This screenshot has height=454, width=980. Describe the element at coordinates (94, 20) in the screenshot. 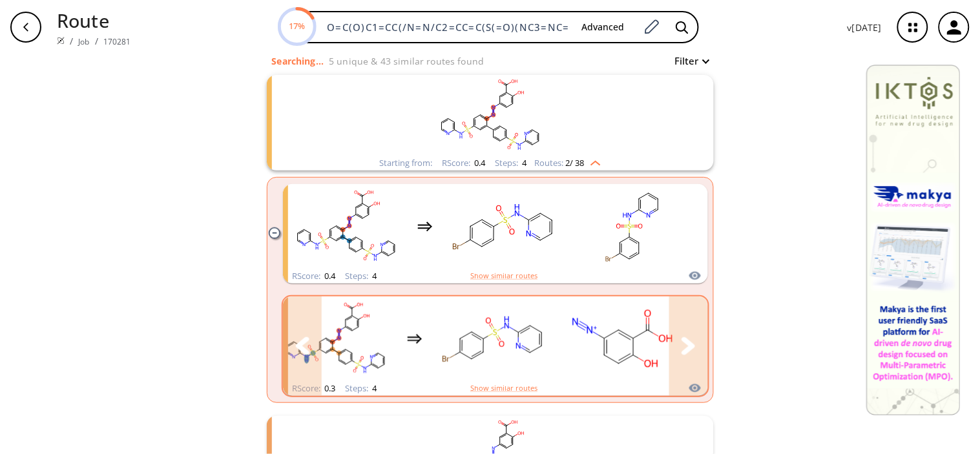

I see `p: Route` at that location.